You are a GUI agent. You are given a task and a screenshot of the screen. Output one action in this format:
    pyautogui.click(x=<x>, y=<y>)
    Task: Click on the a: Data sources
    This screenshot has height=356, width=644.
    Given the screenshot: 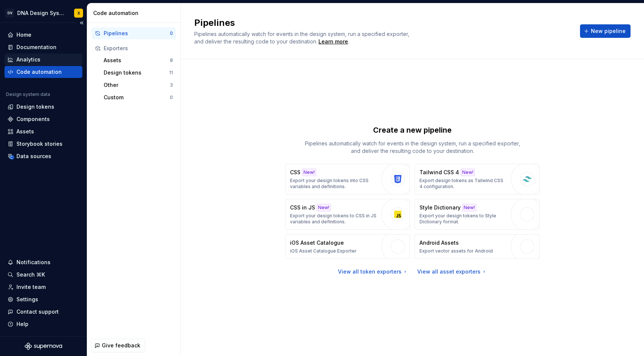 What is the action you would take?
    pyautogui.click(x=44, y=156)
    